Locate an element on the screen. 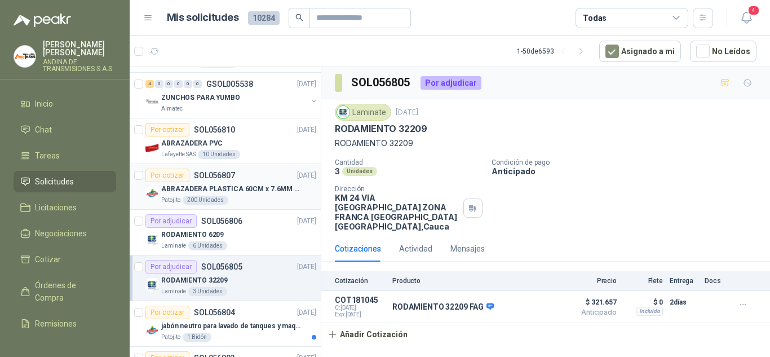  p: GSOL005538 is located at coordinates (229, 84).